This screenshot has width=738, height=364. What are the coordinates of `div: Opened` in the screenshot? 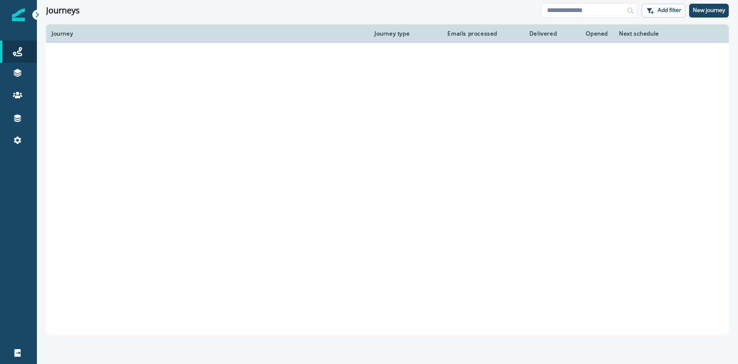 It's located at (588, 34).